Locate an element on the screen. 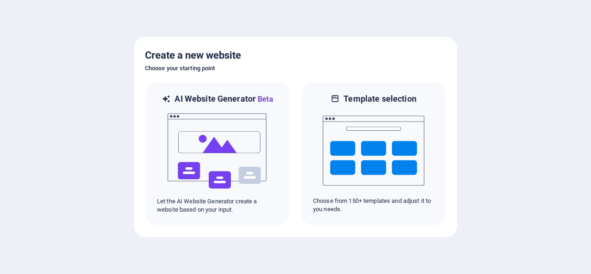 The height and width of the screenshot is (274, 591). div: Template selectionChoose from 150+ templates and adjust it to you needs. is located at coordinates (374, 153).